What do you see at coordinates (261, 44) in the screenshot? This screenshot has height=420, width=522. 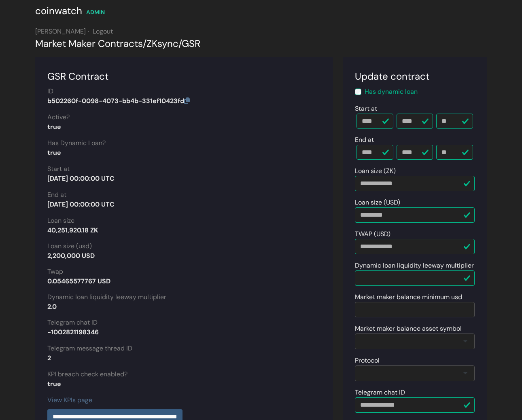 I see `div: Market Maker Contracts ZKsync GSR` at bounding box center [261, 44].